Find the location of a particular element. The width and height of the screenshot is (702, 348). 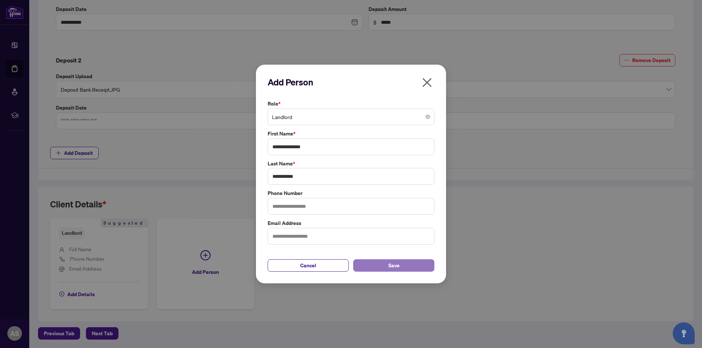

label: Email Address is located at coordinates (351, 223).